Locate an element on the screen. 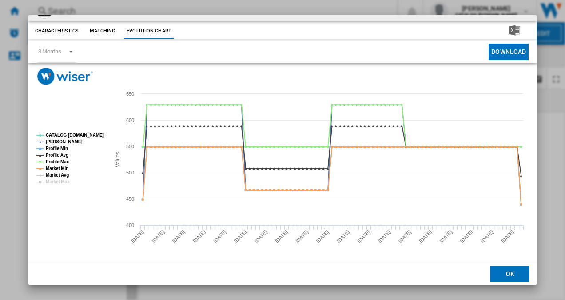 This screenshot has width=565, height=300. tspan: Profile Max is located at coordinates (57, 161).